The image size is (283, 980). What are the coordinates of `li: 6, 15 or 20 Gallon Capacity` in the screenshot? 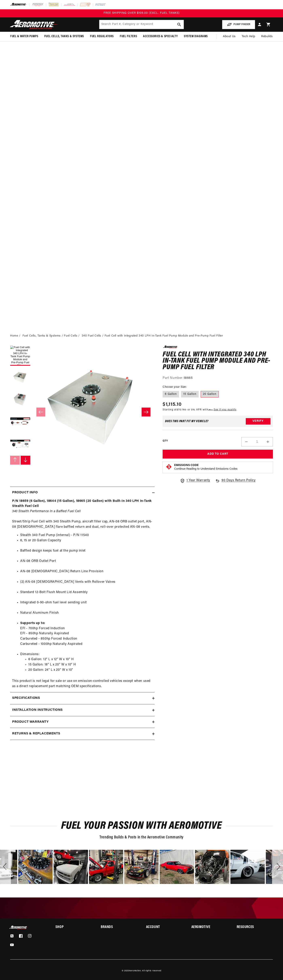 It's located at (86, 543).